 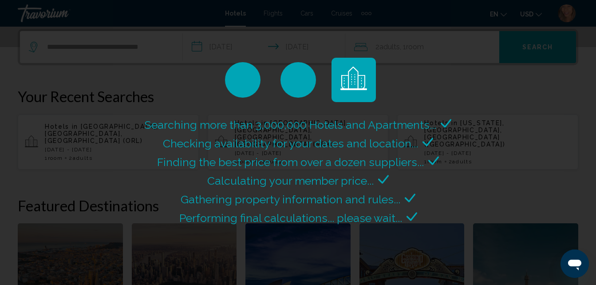 I want to click on span: Calculating your member price..., so click(x=290, y=181).